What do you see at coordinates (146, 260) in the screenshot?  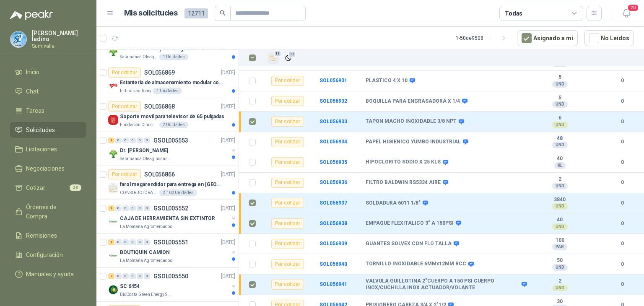 I see `p: La Montaña Agromercados` at bounding box center [146, 260].